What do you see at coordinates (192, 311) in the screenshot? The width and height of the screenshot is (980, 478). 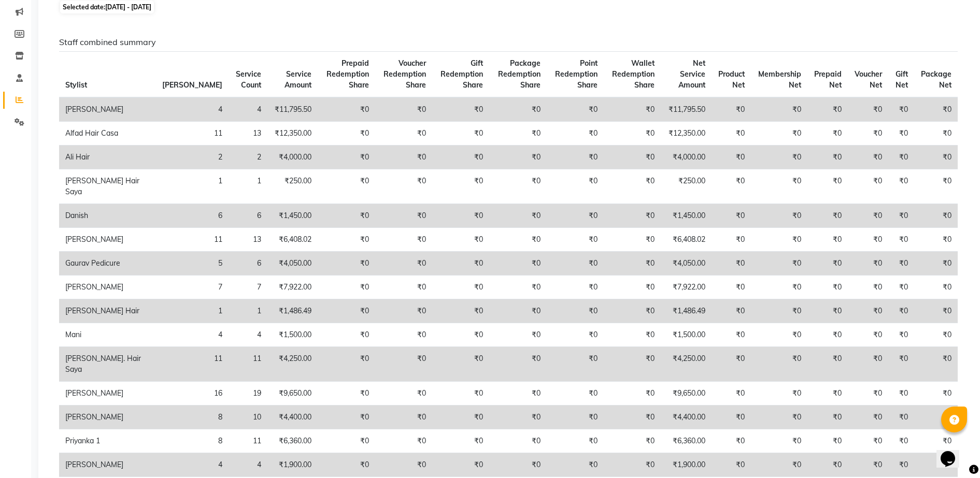 I see `td: 1` at bounding box center [192, 311].